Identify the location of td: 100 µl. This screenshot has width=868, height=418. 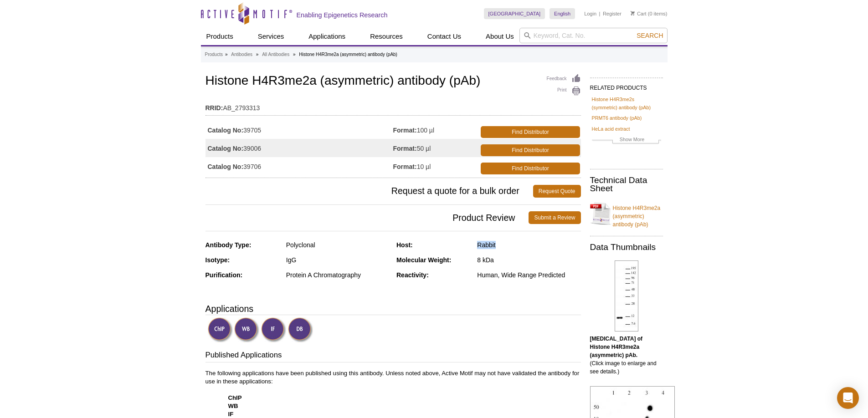
(436, 130).